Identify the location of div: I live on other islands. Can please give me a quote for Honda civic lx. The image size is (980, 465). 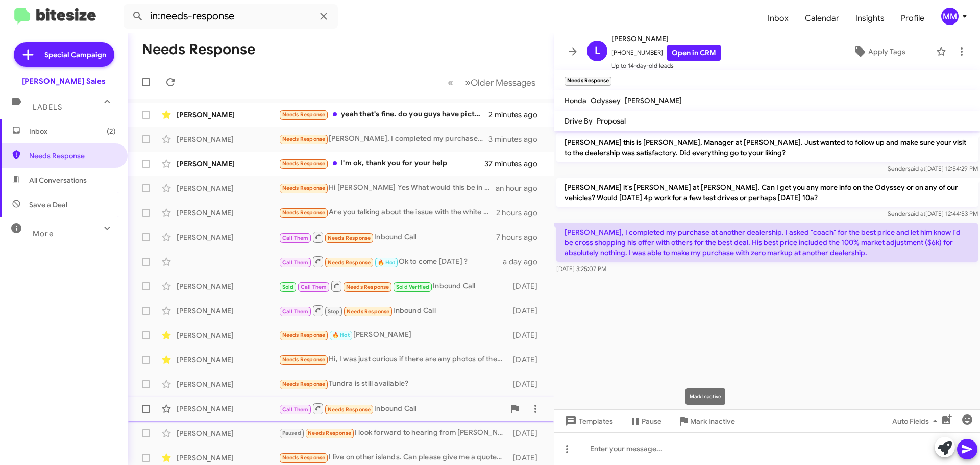
(393, 457).